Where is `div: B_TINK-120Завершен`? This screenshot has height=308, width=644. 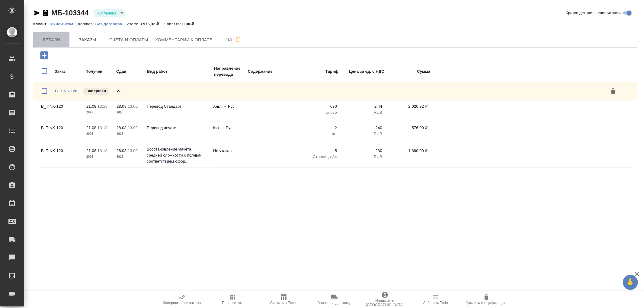 div: B_TINK-120Завершен is located at coordinates (335, 91).